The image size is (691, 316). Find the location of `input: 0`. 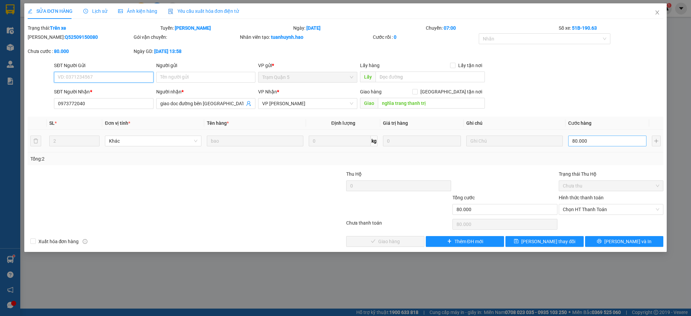

input: 0 is located at coordinates (422, 141).